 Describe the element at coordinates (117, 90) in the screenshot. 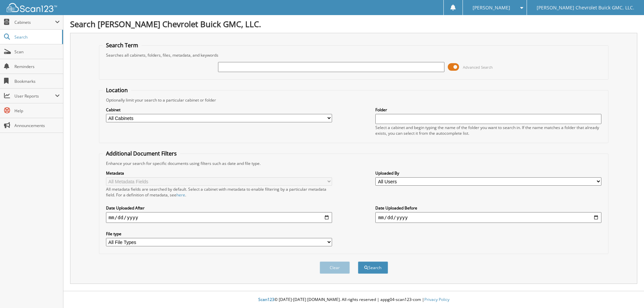

I see `legend: Location` at that location.